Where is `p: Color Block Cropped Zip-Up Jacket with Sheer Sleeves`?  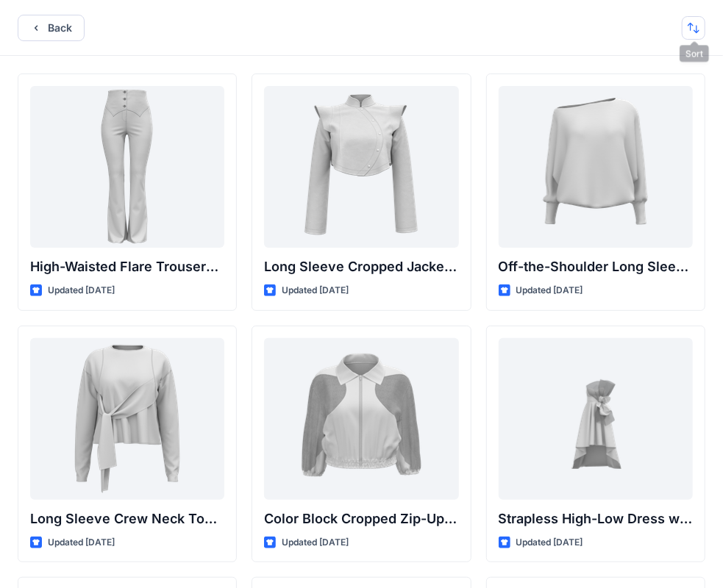
p: Color Block Cropped Zip-Up Jacket with Sheer Sleeves is located at coordinates (361, 519).